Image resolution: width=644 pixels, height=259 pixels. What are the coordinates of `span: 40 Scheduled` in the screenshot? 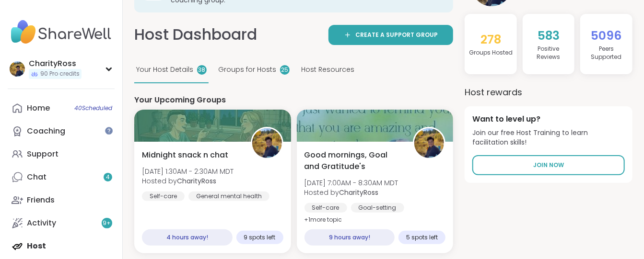 It's located at (93, 108).